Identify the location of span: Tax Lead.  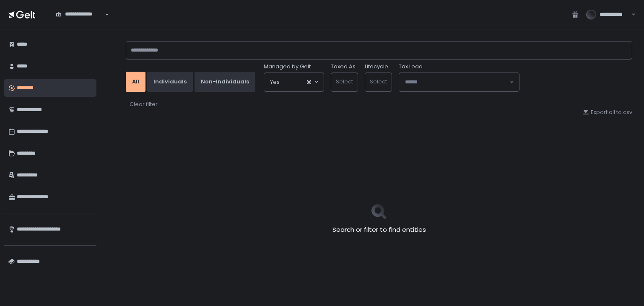
(410, 67).